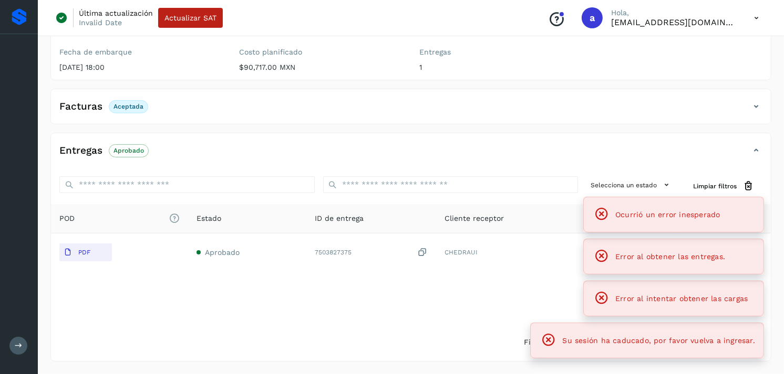 This screenshot has width=784, height=374. I want to click on p: Invalid Date, so click(100, 23).